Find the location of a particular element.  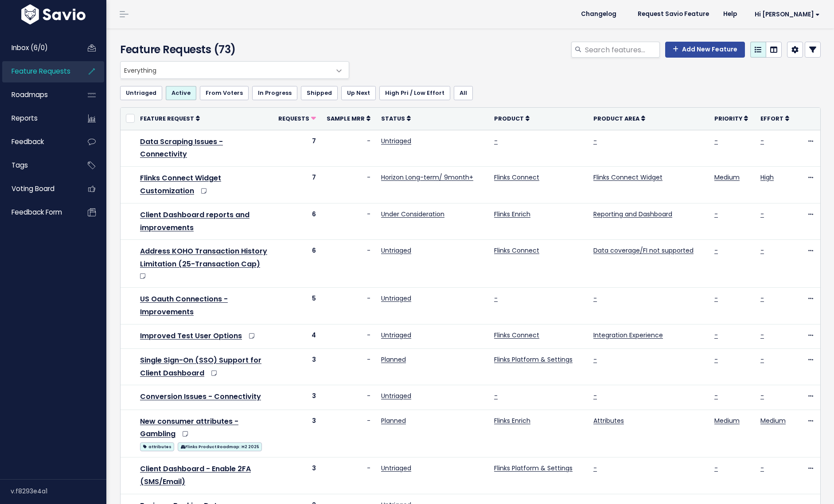

a: Flinks Connect Widget Customization is located at coordinates (180, 184).